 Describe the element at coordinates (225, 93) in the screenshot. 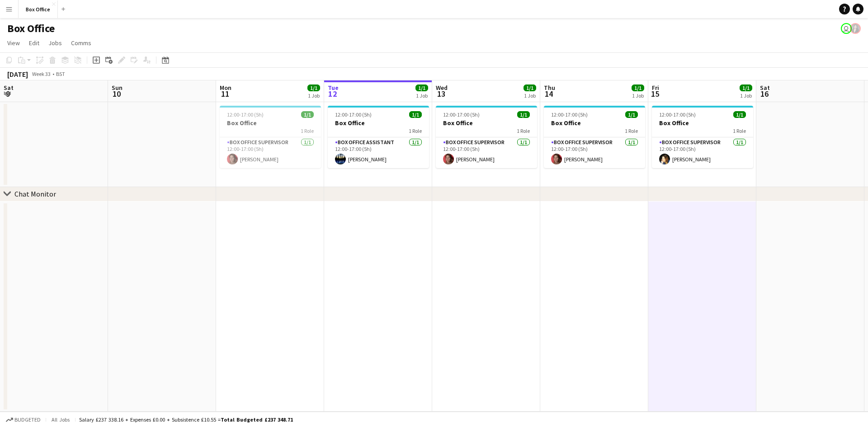

I see `span: 11` at that location.